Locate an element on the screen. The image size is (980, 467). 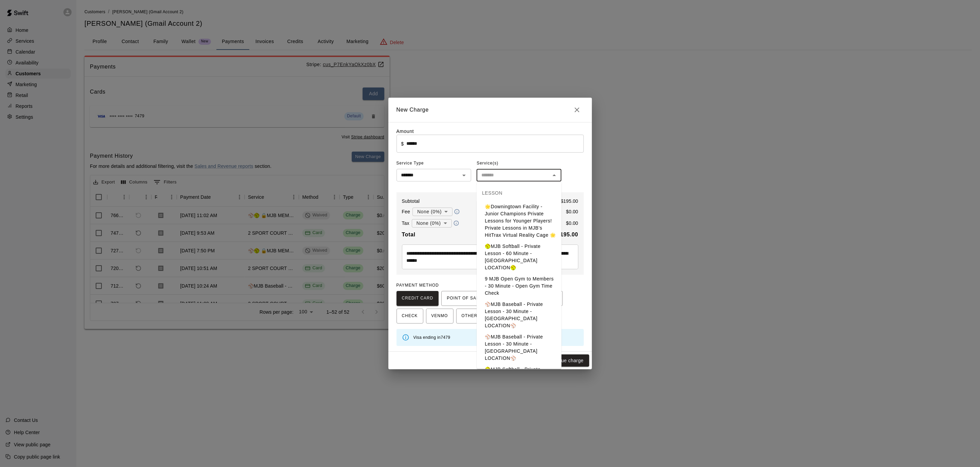
span: OTHER is located at coordinates (469, 316).